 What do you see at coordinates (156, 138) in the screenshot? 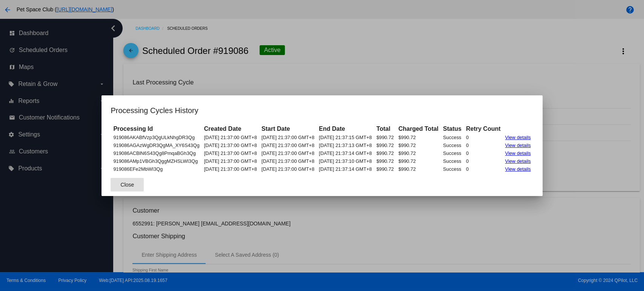
I see `td: 919086AKABfVzp3QgULkNhgDR3Qg` at bounding box center [156, 138].